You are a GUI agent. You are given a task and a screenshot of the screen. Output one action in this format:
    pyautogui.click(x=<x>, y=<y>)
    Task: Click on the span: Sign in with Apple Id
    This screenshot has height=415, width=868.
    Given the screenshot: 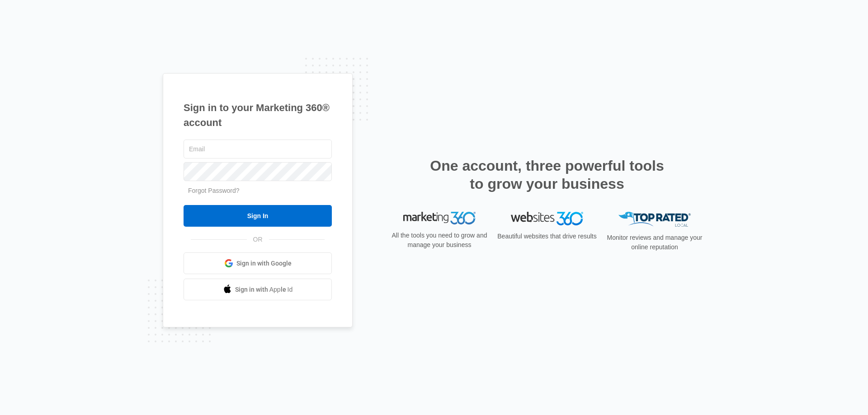 What is the action you would take?
    pyautogui.click(x=264, y=290)
    